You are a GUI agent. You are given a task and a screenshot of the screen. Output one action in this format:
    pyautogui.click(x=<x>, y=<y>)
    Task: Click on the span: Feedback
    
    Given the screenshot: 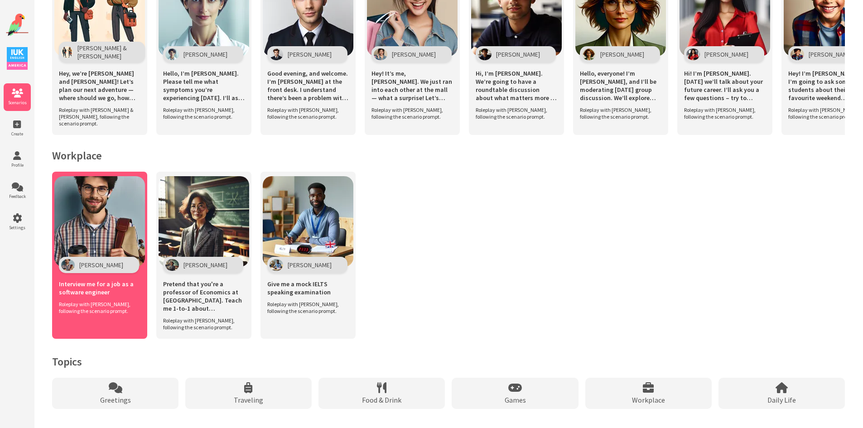 What is the action you would take?
    pyautogui.click(x=17, y=196)
    